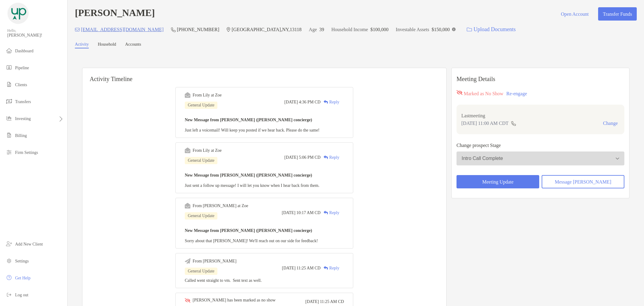 Image resolution: width=644 pixels, height=306 pixels. I want to click on span: Firm Settings, so click(27, 152).